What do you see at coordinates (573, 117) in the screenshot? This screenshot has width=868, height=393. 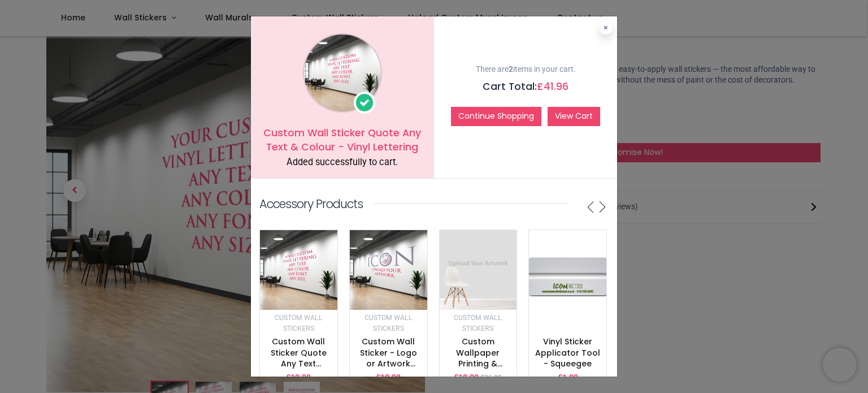 I see `a: View Cart` at bounding box center [573, 117].